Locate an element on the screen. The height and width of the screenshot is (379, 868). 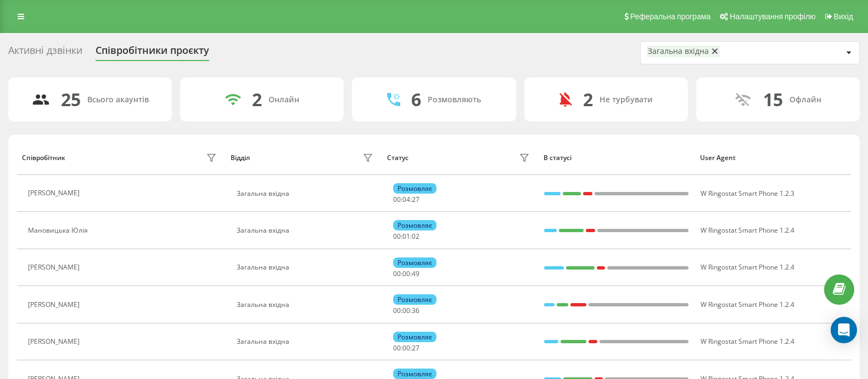
div: Розмовляють is located at coordinates (454, 99).